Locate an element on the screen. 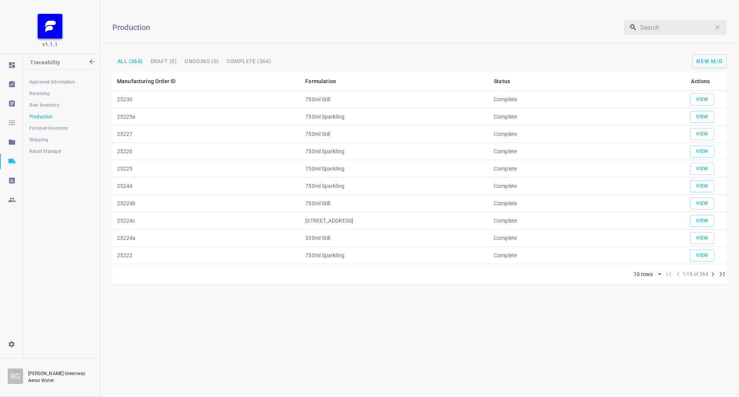  div: R G is located at coordinates (15, 376).